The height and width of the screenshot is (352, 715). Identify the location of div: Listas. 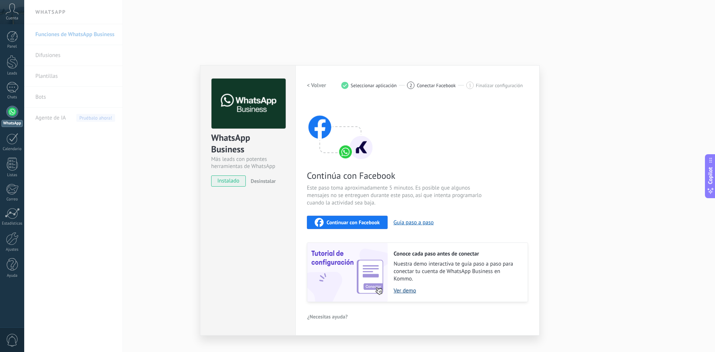
(12, 175).